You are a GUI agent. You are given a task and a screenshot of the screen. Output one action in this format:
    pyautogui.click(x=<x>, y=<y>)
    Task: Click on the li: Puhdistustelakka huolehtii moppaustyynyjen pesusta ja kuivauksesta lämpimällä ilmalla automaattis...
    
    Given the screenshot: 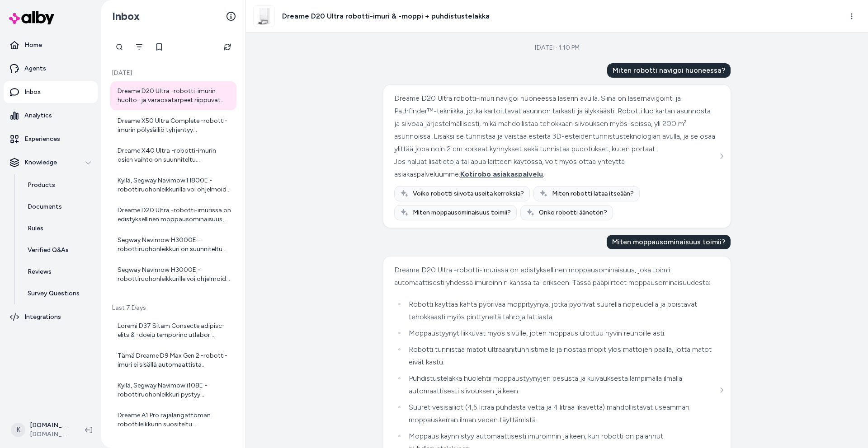 What is the action you would take?
    pyautogui.click(x=561, y=385)
    